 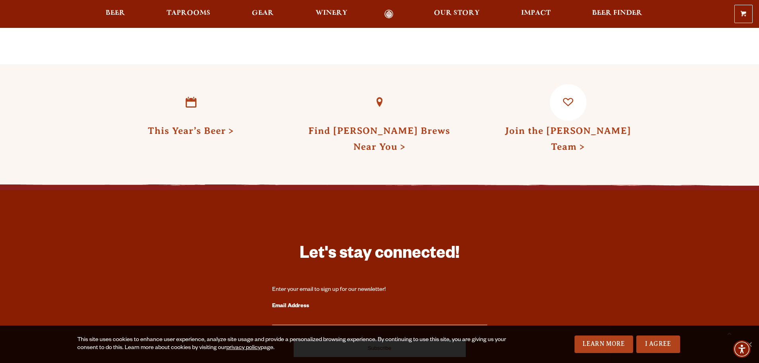 I want to click on a: privacy policy, so click(x=243, y=348).